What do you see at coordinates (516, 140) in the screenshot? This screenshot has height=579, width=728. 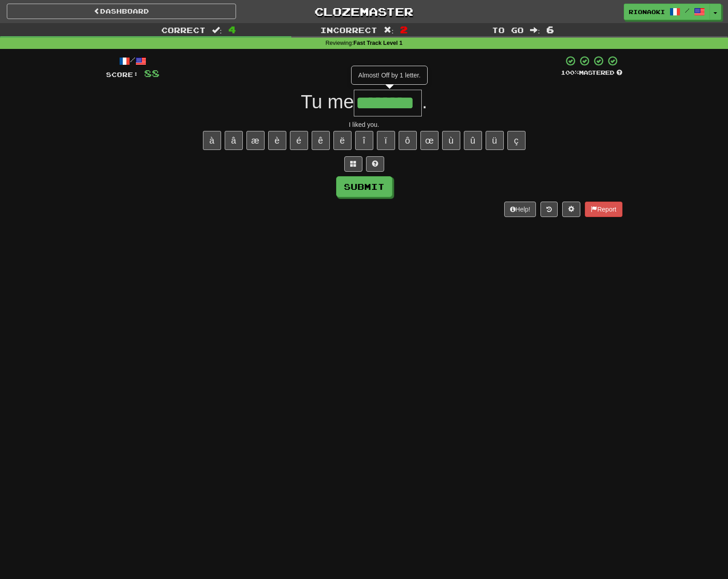 I see `button: ç` at bounding box center [516, 140].